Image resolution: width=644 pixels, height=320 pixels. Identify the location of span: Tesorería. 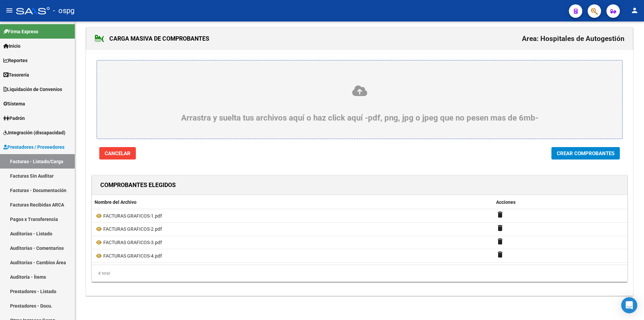
(16, 75).